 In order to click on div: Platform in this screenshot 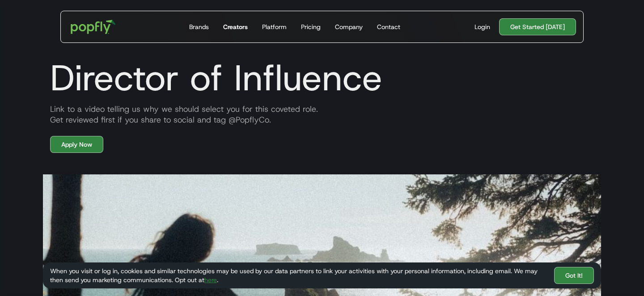, I will do `click(274, 27)`.